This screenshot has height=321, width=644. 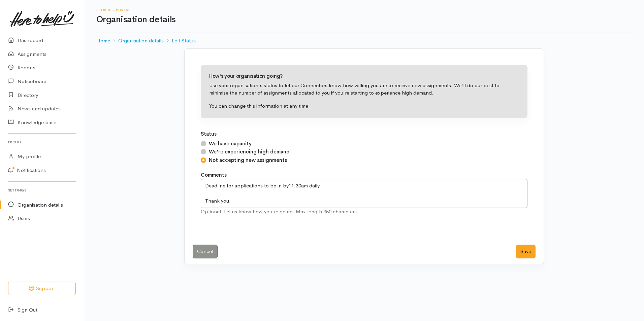 I want to click on a: Edit Status, so click(x=183, y=41).